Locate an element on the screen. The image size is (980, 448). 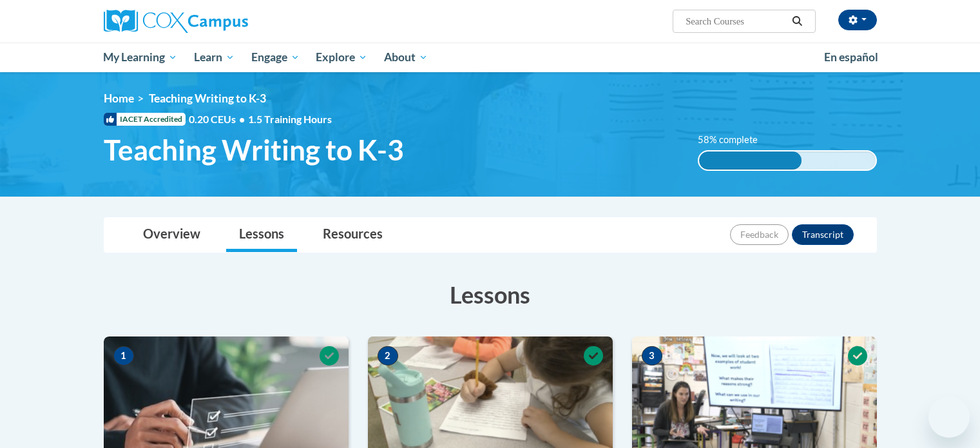
a: About is located at coordinates (406, 58).